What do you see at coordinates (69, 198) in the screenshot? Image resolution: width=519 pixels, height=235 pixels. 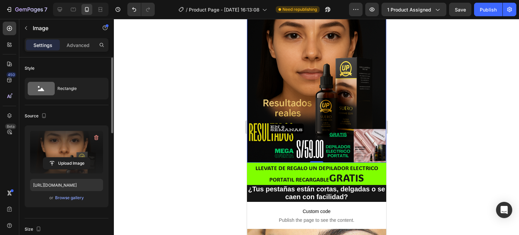 I see `button: Browse gallery` at bounding box center [69, 198].